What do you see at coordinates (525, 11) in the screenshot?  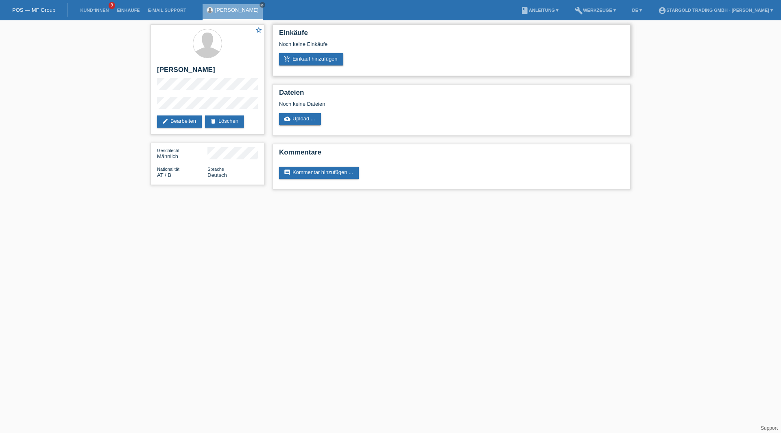 I see `i: book` at bounding box center [525, 11].